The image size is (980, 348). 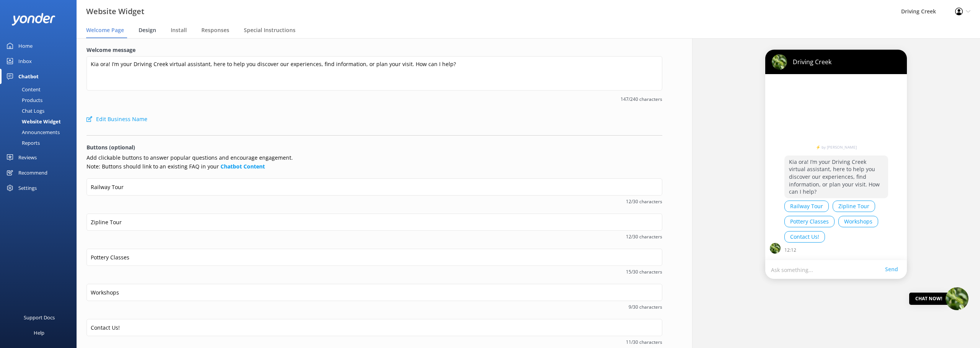 I want to click on a: Products, so click(x=41, y=100).